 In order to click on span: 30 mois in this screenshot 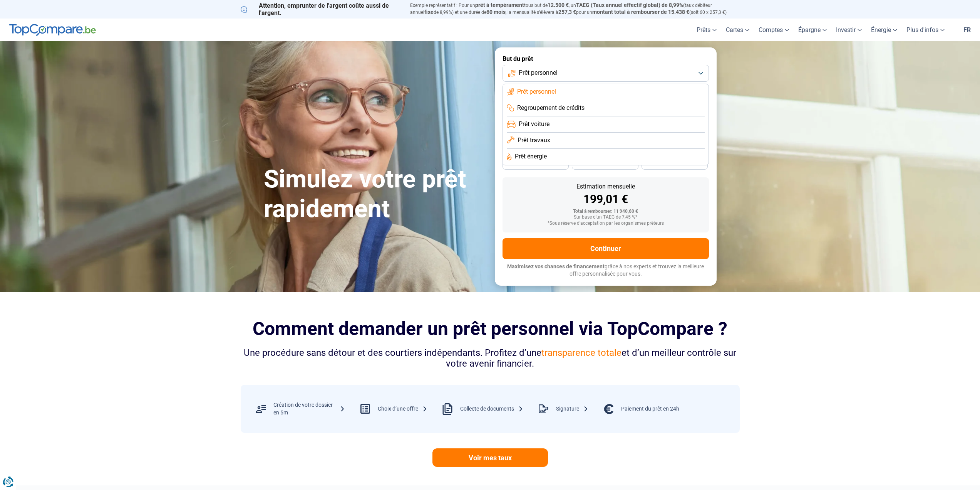, I will do `click(605, 164)`.